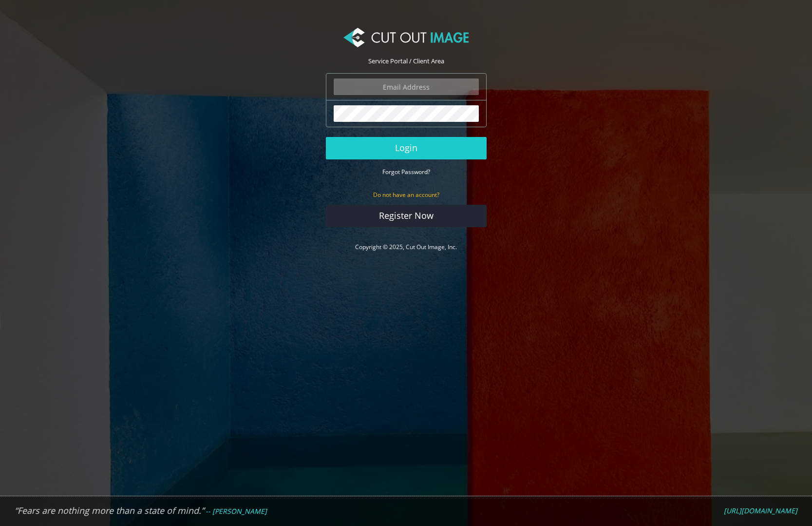  I want to click on input: Email Address, so click(407, 87).